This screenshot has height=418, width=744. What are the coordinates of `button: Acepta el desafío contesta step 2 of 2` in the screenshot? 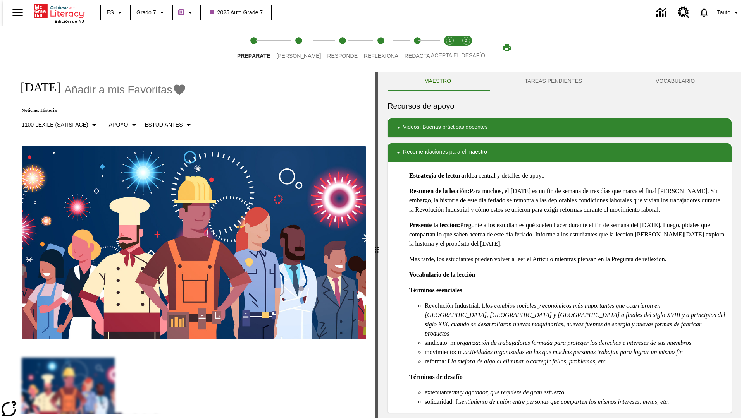 It's located at (466, 48).